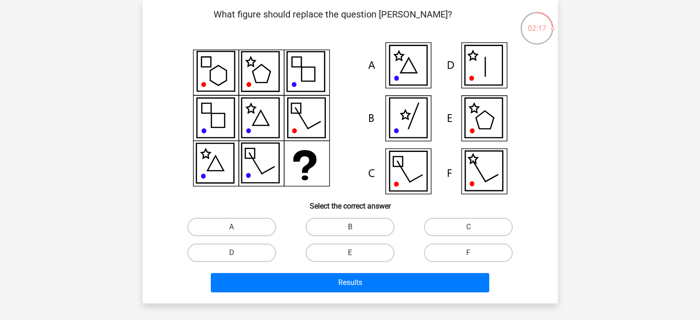 The width and height of the screenshot is (700, 320). Describe the element at coordinates (350, 283) in the screenshot. I see `button: Results` at that location.